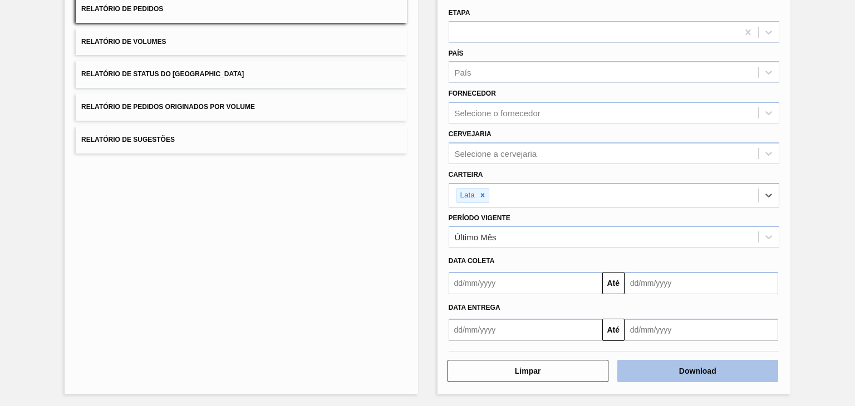  I want to click on button: Relatório de Pedidos Originados por Volume, so click(241, 107).